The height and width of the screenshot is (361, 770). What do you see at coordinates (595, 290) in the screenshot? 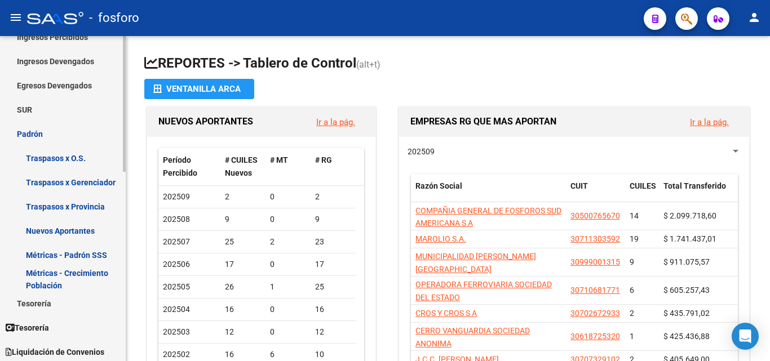
I see `span: 30710681771` at bounding box center [595, 290].